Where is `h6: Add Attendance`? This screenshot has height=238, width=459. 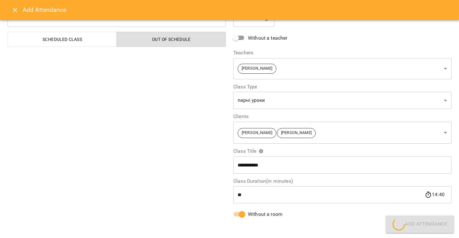 h6: Add Attendance is located at coordinates (237, 10).